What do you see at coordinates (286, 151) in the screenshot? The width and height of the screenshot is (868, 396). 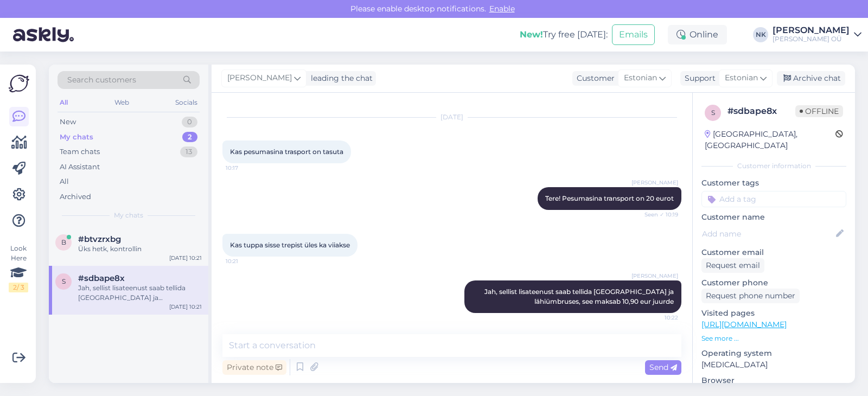 I see `span: Kas pesumasina trasport on tasuta` at bounding box center [286, 151].